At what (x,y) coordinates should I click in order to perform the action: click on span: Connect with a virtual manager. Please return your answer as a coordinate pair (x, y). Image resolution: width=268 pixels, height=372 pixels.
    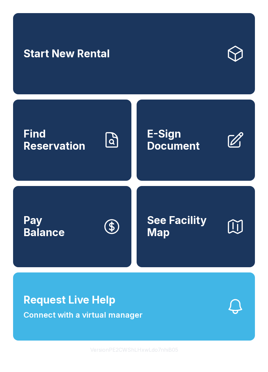
    Looking at the image, I should click on (83, 315).